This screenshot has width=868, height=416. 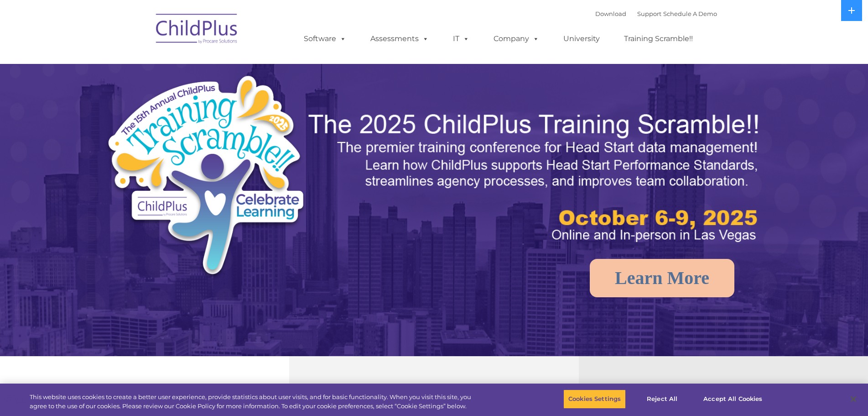 What do you see at coordinates (582, 39) in the screenshot?
I see `a: University` at bounding box center [582, 39].